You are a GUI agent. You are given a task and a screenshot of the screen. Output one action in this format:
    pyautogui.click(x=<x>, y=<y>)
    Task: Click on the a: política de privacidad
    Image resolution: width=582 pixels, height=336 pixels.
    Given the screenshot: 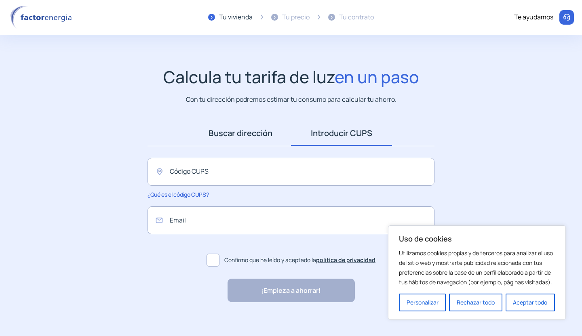 What is the action you would take?
    pyautogui.click(x=346, y=260)
    